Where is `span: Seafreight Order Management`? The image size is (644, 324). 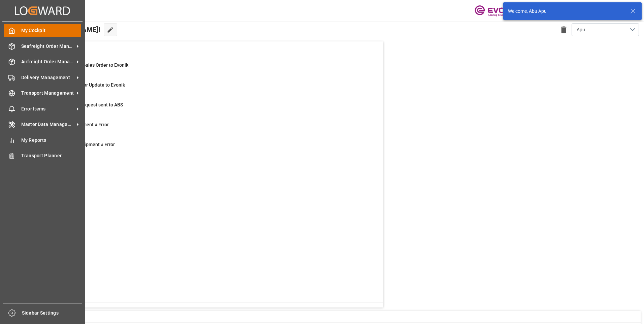
span: Seafreight Order Management is located at coordinates (48, 46).